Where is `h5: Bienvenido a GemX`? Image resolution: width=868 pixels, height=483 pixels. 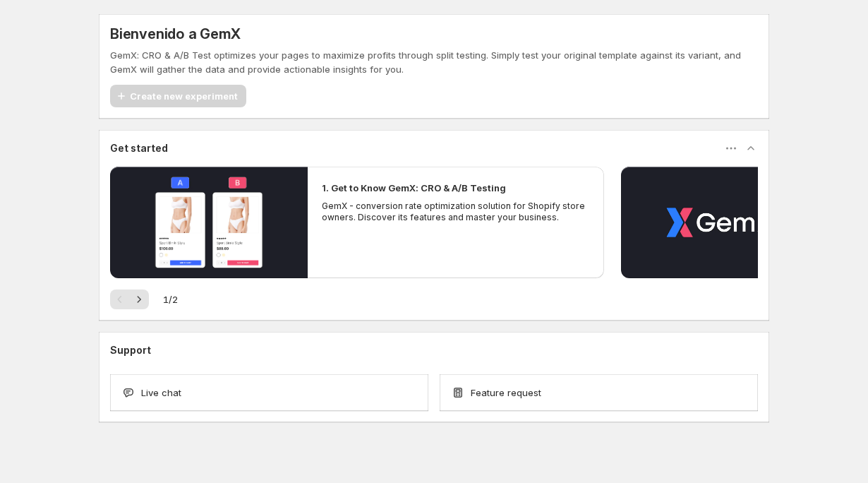 h5: Bienvenido a GemX is located at coordinates (175, 34).